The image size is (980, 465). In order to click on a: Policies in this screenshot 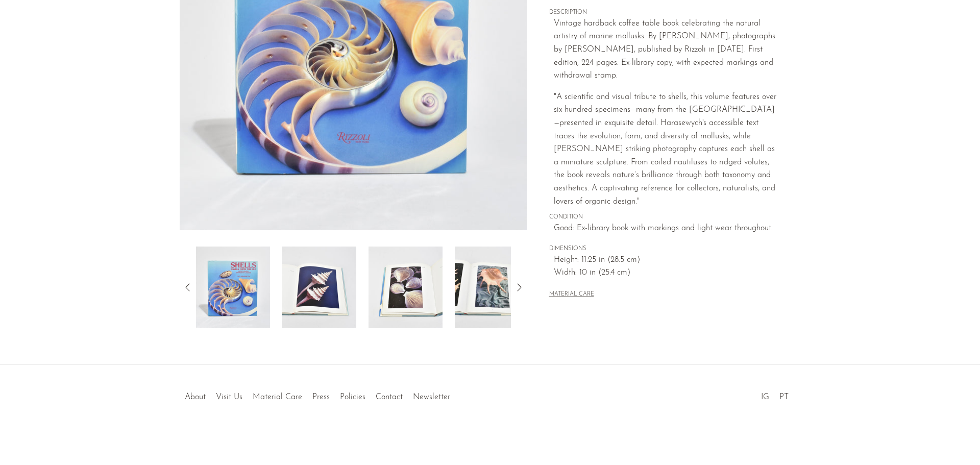, I will do `click(353, 397)`.